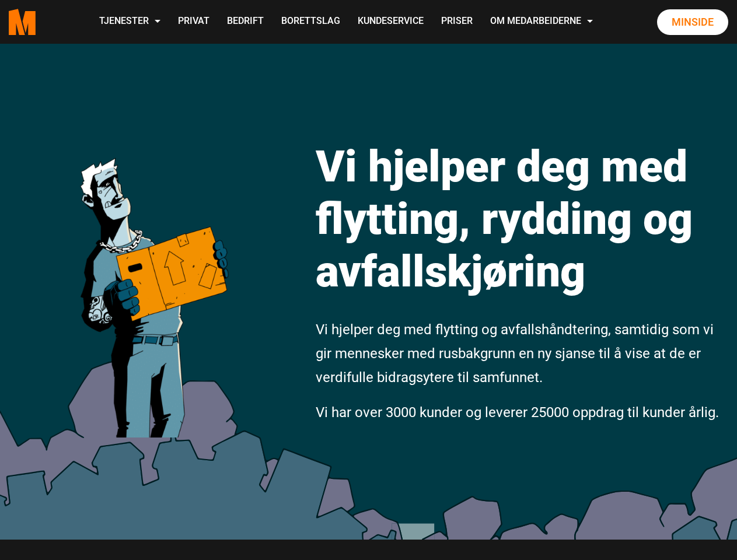 This screenshot has width=737, height=560. What do you see at coordinates (390, 22) in the screenshot?
I see `a: Kundeservice` at bounding box center [390, 22].